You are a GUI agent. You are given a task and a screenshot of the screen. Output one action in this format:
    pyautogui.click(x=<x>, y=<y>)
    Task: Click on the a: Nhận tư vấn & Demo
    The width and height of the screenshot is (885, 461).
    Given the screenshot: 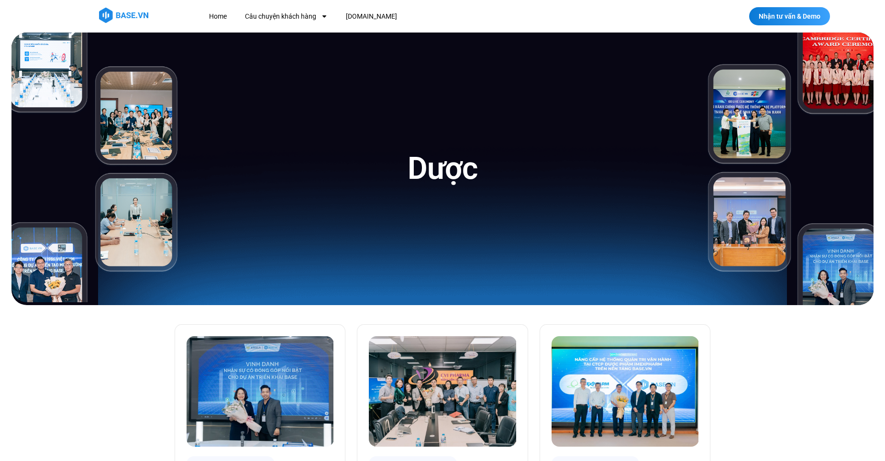 What is the action you would take?
    pyautogui.click(x=790, y=16)
    